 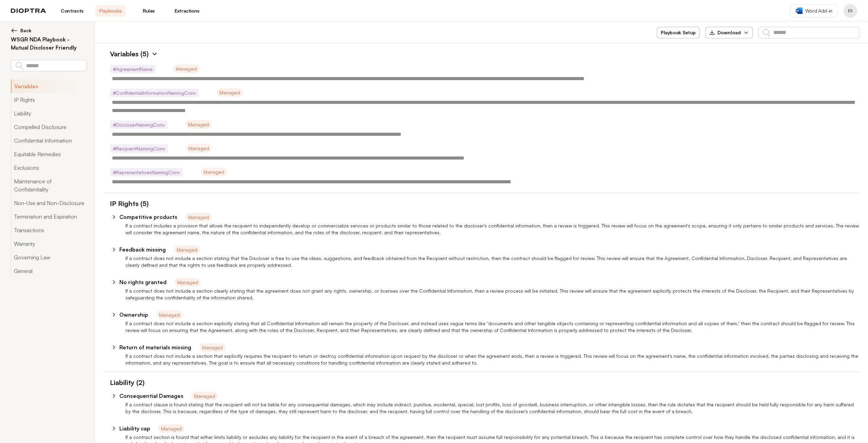 What do you see at coordinates (48, 44) in the screenshot?
I see `h2: WSGR NDA Playbook - Mutual Discloser Friendly` at bounding box center [48, 44].